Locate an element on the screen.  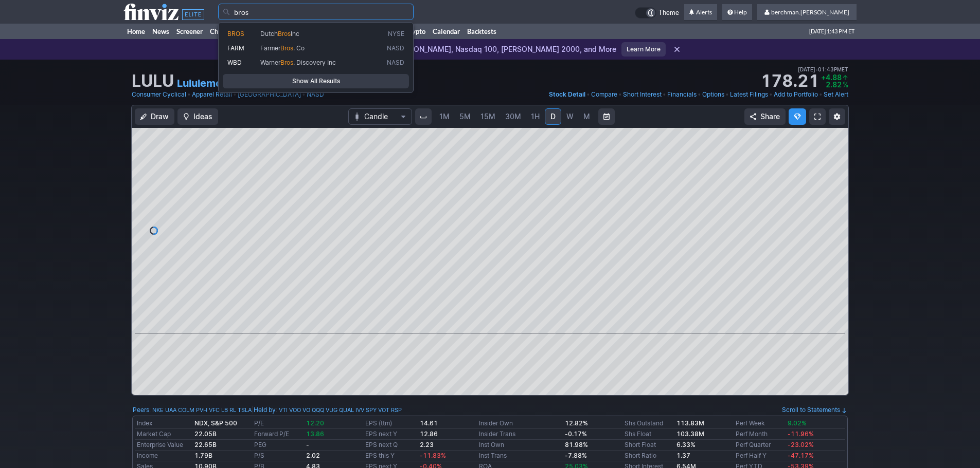
a: PVH is located at coordinates (201, 411).